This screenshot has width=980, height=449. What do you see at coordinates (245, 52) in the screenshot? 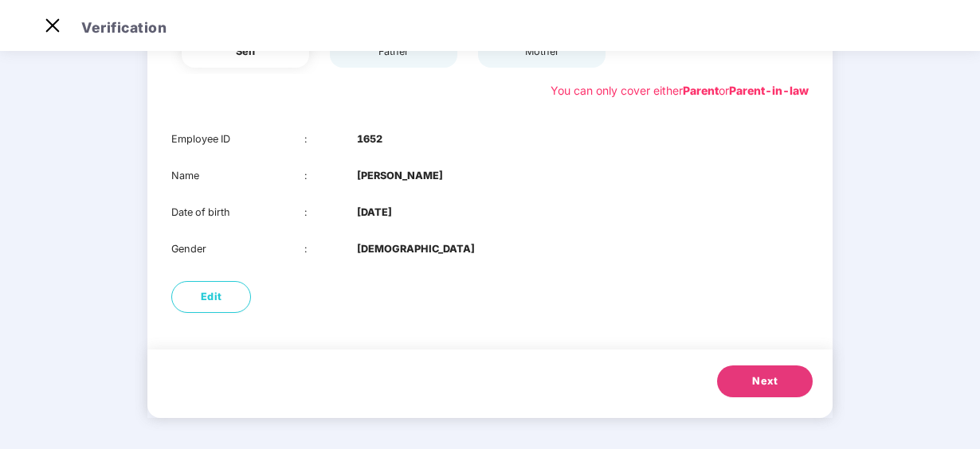
I see `div: self` at bounding box center [245, 52].